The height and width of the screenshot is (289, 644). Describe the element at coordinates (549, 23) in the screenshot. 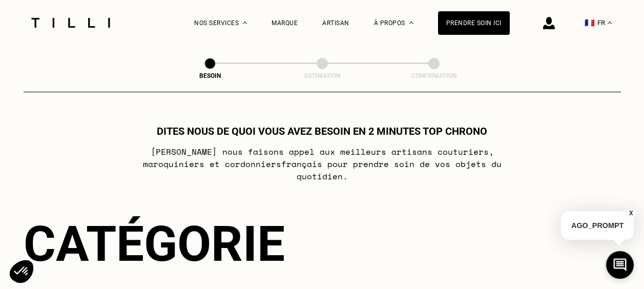

I see `img: icône connexion` at that location.